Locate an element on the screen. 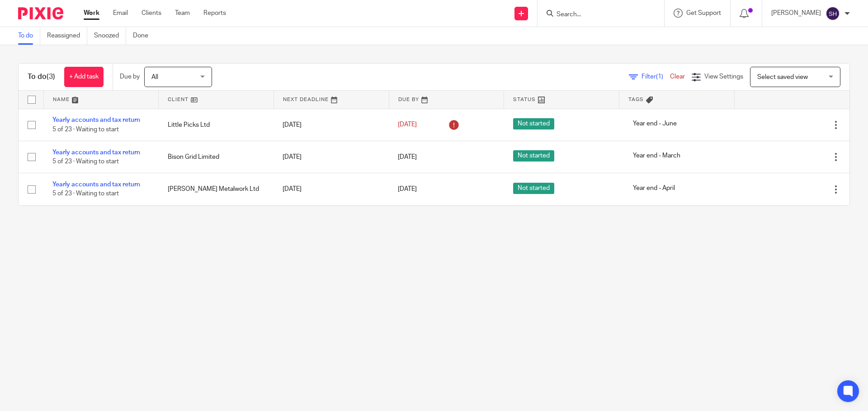 The image size is (868, 411). a: Clients is located at coordinates (152, 13).